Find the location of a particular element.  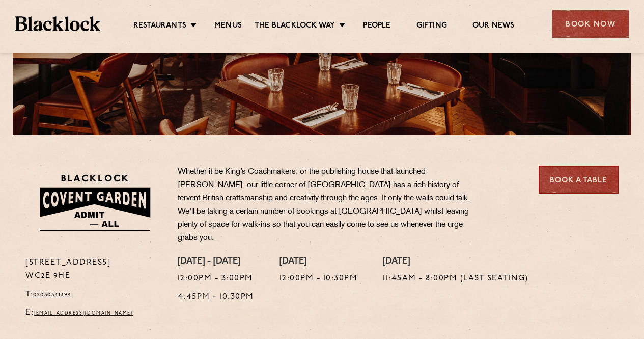

a: Our News is located at coordinates (493, 27).